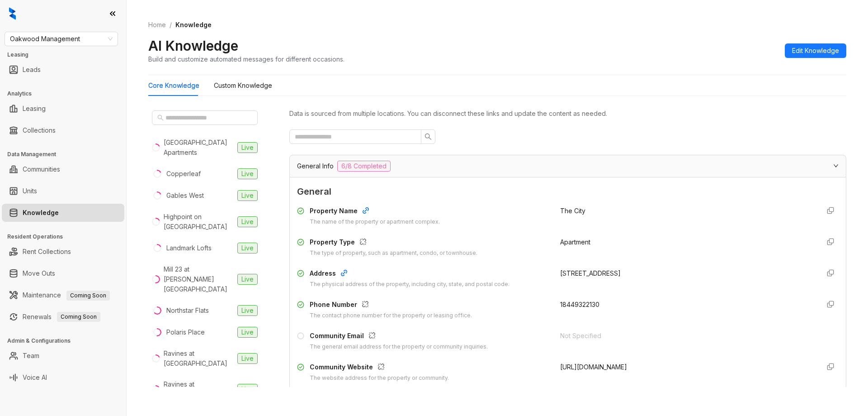  What do you see at coordinates (410, 274) in the screenshot?
I see `div: Address` at bounding box center [410, 274].